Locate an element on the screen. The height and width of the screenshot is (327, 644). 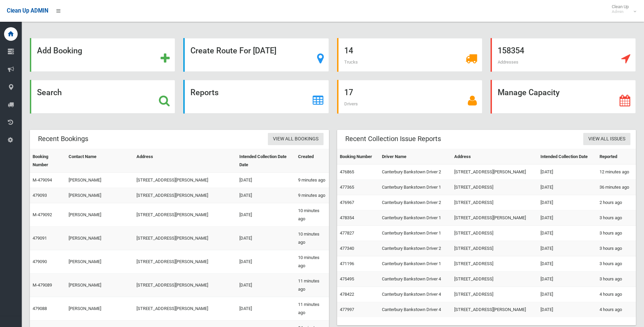
td: 4 hours ago is located at coordinates (616, 294).